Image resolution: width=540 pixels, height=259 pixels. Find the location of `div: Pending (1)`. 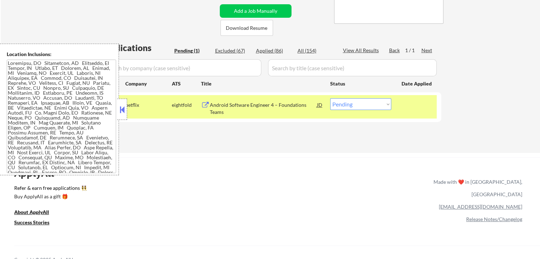

div: Pending (1) is located at coordinates (192, 51).